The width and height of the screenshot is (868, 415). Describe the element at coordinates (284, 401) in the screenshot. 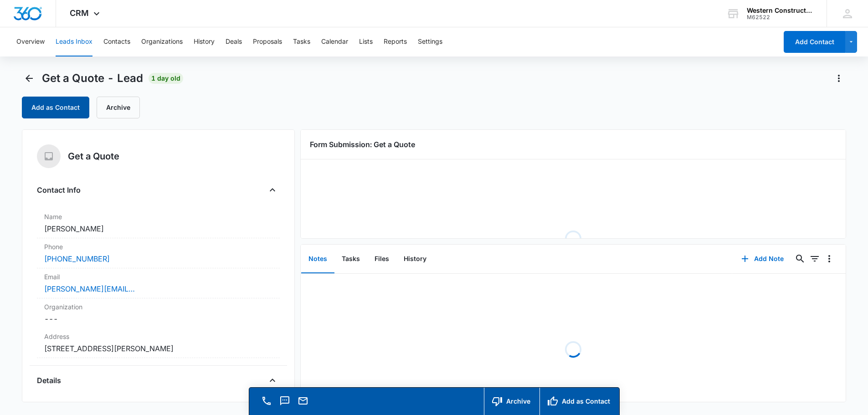

I see `button: Text` at that location.